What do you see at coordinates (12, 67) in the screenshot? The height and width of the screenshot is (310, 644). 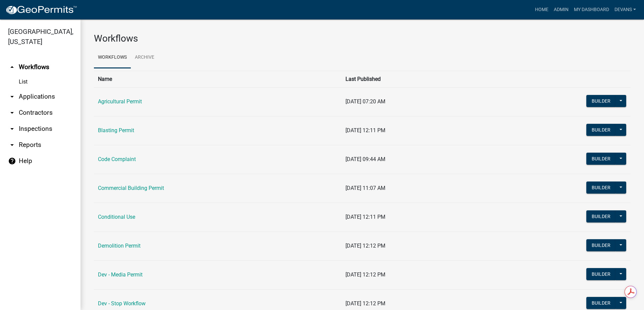 I see `i: arrow_drop_up` at bounding box center [12, 67].